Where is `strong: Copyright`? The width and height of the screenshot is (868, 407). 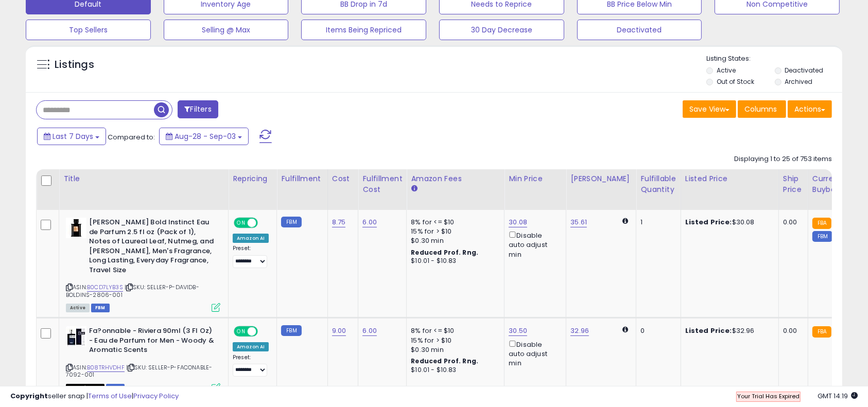
strong: Copyright is located at coordinates (29, 395).